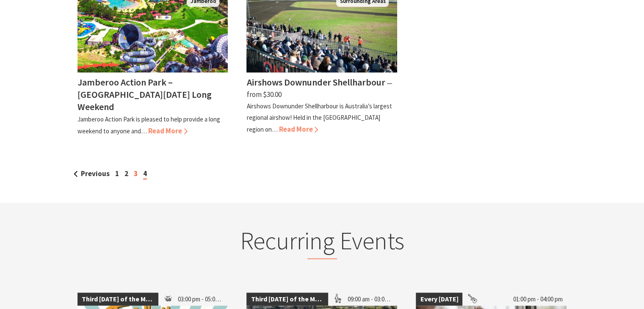  Describe the element at coordinates (322, 242) in the screenshot. I see `h2: Recurring Events` at that location.